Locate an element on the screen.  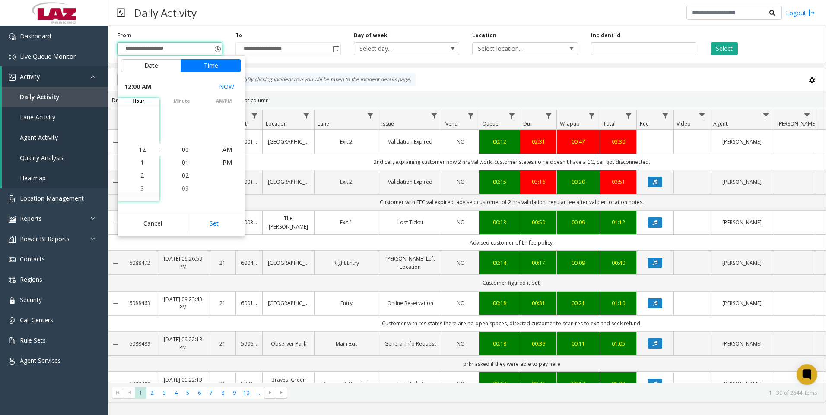
label: Location is located at coordinates (484, 35).